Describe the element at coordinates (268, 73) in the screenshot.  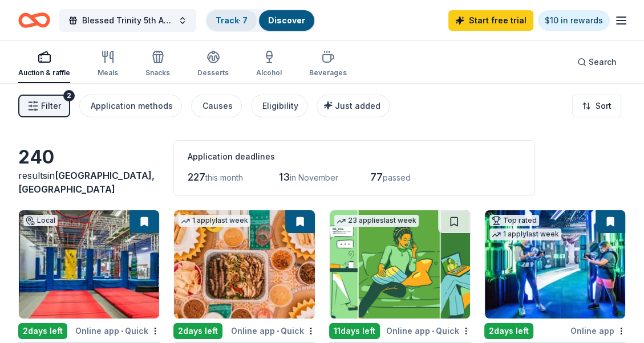
I see `div: Alcohol` at that location.